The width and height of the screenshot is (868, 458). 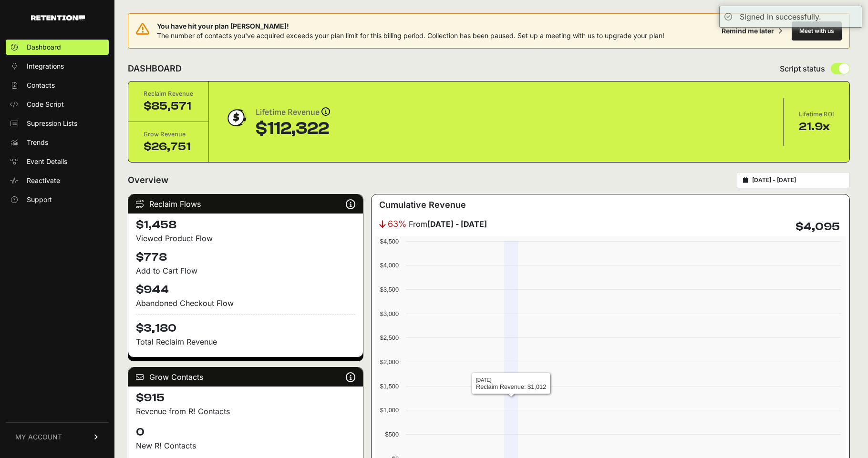 I want to click on div: $112,322, so click(x=293, y=129).